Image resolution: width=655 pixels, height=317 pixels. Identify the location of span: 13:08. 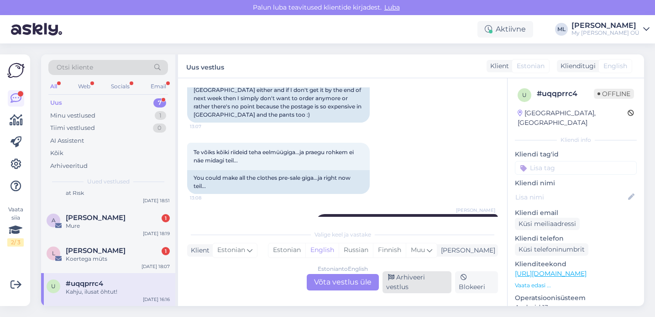
(207, 197).